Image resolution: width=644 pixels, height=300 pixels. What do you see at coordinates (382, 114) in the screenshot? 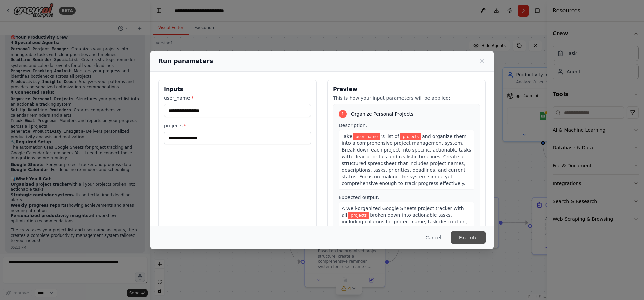
I see `span: Organize Personal Projects` at bounding box center [382, 114].